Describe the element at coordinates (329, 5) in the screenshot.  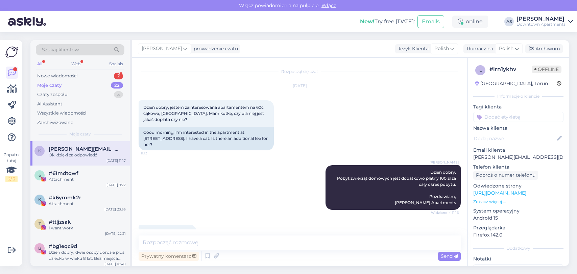
I see `span: Włącz` at that location.